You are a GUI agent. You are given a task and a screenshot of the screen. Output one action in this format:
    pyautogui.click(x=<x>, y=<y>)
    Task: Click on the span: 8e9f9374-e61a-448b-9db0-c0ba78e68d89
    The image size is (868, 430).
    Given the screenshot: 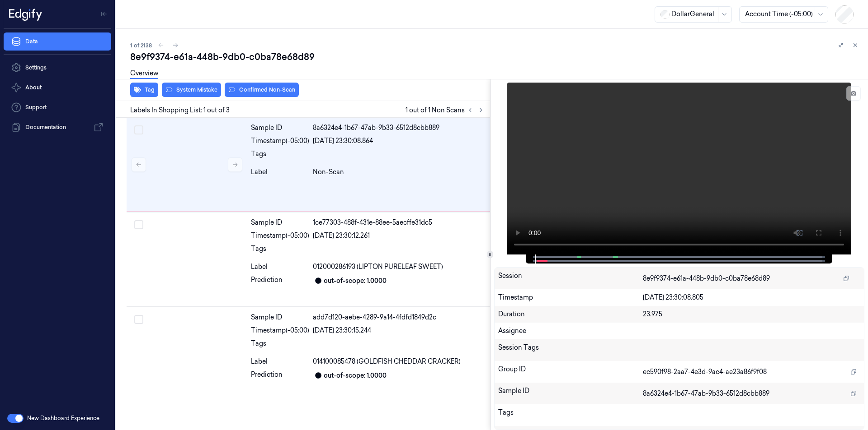 What is the action you would take?
    pyautogui.click(x=705, y=279)
    